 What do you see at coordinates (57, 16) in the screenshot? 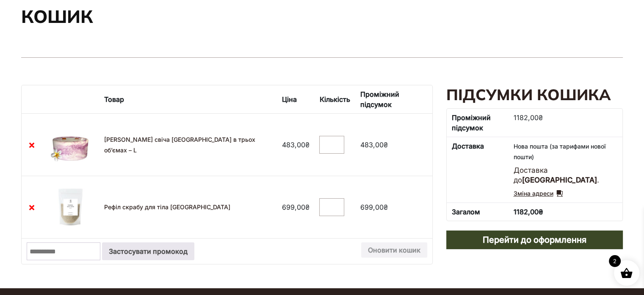
I see `h1: Кошик` at bounding box center [57, 16].